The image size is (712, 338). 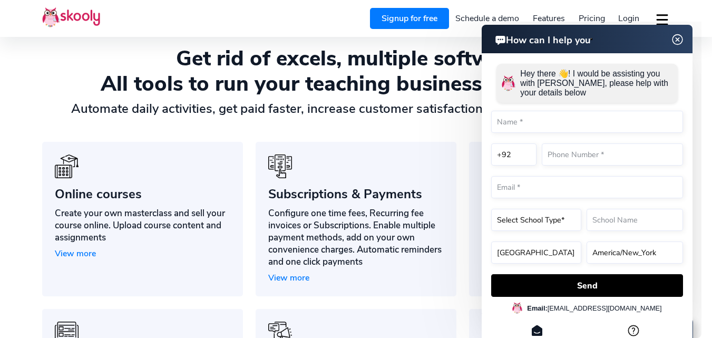 What do you see at coordinates (409, 18) in the screenshot?
I see `a: Signup for free` at bounding box center [409, 18].